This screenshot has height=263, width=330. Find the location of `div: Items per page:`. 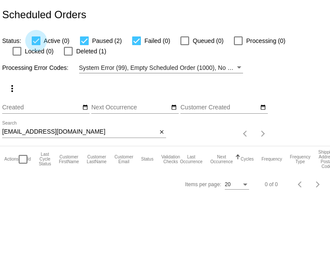

div: Items per page: is located at coordinates (203, 185).